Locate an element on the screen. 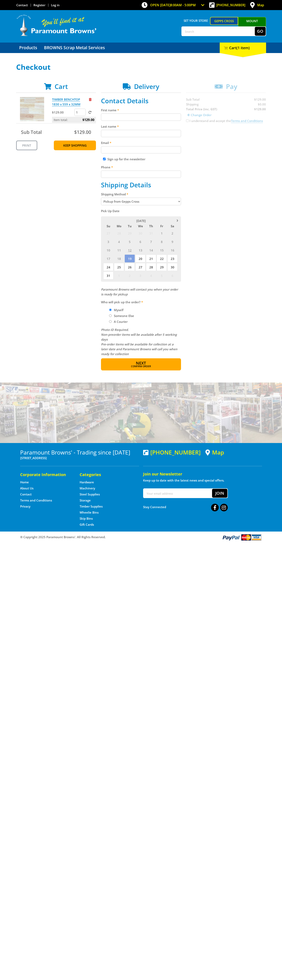 This screenshot has height=980, width=282. label: Myself is located at coordinates (118, 310).